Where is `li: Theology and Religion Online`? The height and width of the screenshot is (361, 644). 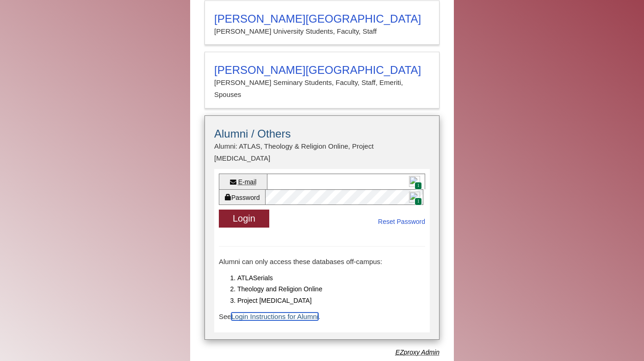 li: Theology and Religion Online is located at coordinates (331, 289).